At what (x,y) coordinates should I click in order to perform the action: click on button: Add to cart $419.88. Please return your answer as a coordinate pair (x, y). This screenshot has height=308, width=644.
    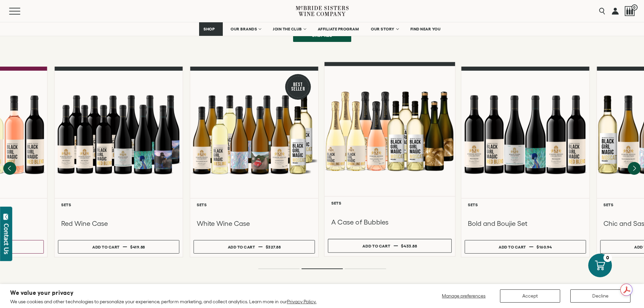
    Looking at the image, I should click on (118, 247).